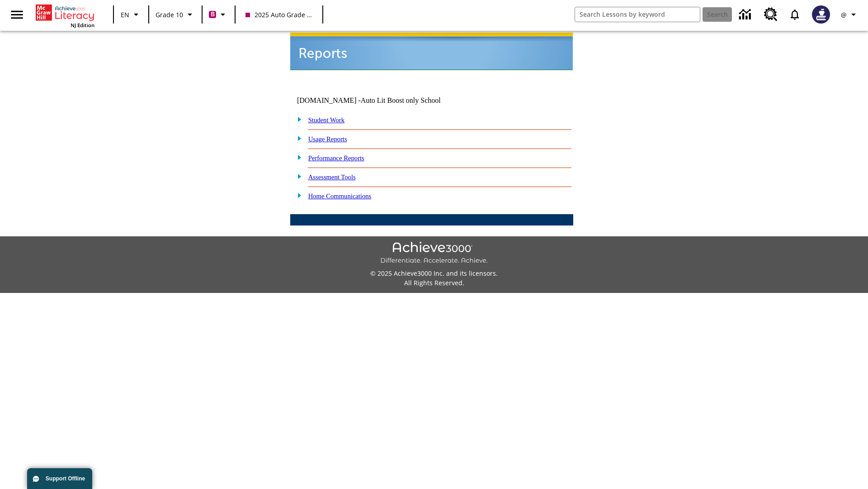  I want to click on div: Home, so click(66, 16).